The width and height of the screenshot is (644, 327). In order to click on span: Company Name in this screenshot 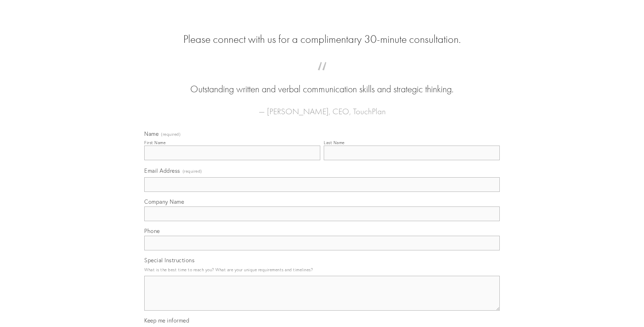, I will do `click(164, 202)`.